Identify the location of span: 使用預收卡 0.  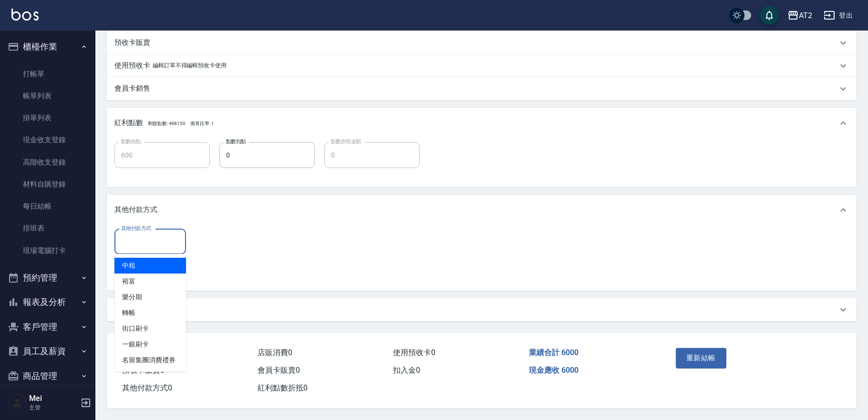
(415, 352).